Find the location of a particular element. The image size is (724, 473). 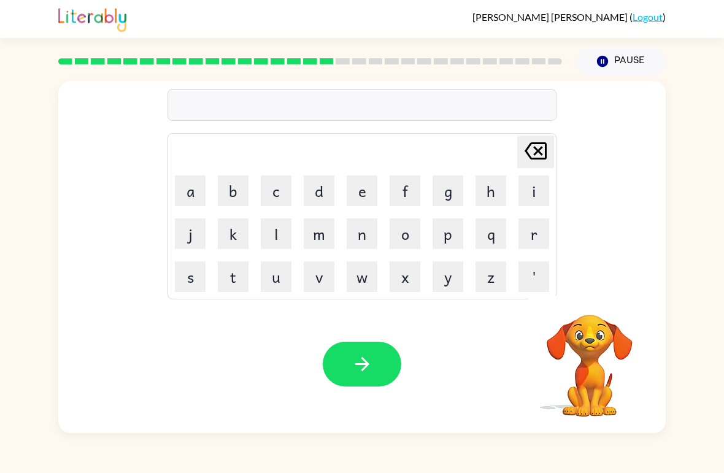

button: n is located at coordinates (362, 234).